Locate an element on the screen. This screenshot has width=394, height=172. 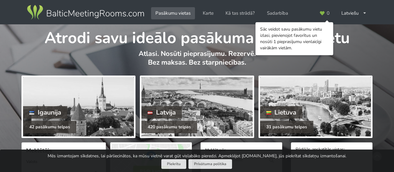
a: Pasākumu vietas is located at coordinates (173, 13).